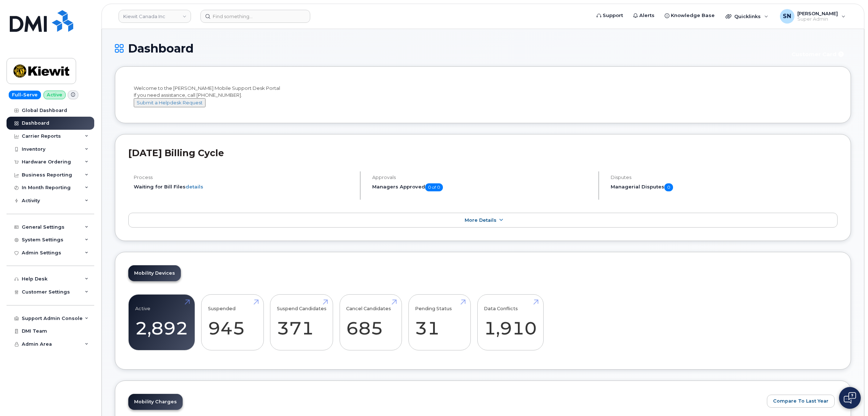 The width and height of the screenshot is (868, 416). Describe the element at coordinates (370, 323) in the screenshot. I see `a: Cancel Candidates 685` at that location.